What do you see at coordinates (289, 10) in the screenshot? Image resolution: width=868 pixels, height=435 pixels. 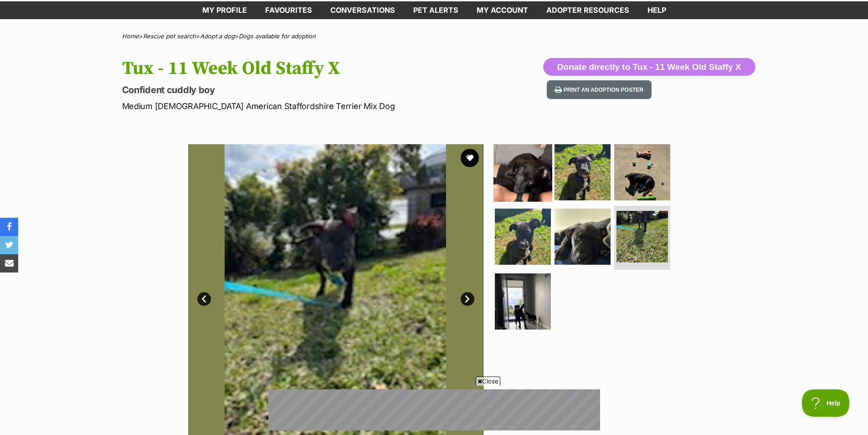 I see `a: Favourites` at bounding box center [289, 10].